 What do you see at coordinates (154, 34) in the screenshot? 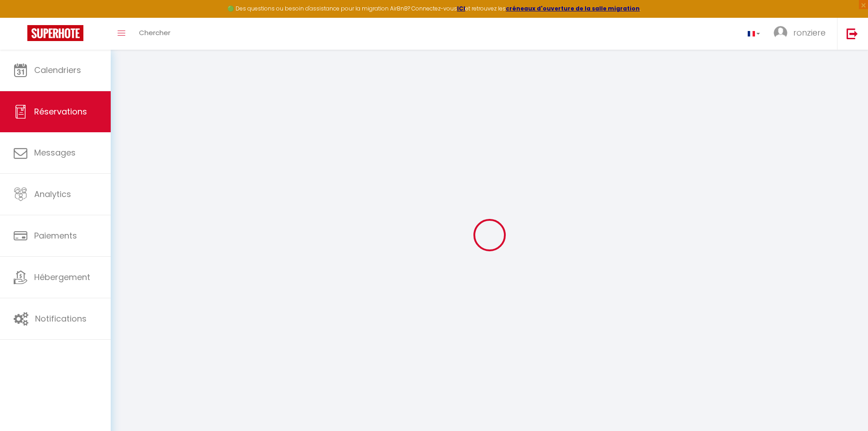
I see `a: Chercher` at bounding box center [154, 34].